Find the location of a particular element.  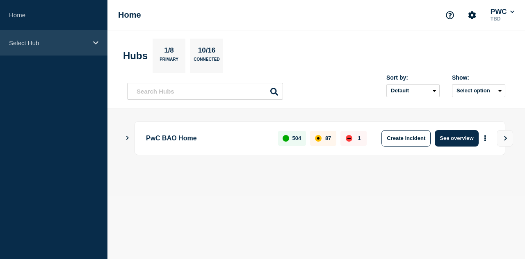

p: PwC BAO Home is located at coordinates (207, 138).